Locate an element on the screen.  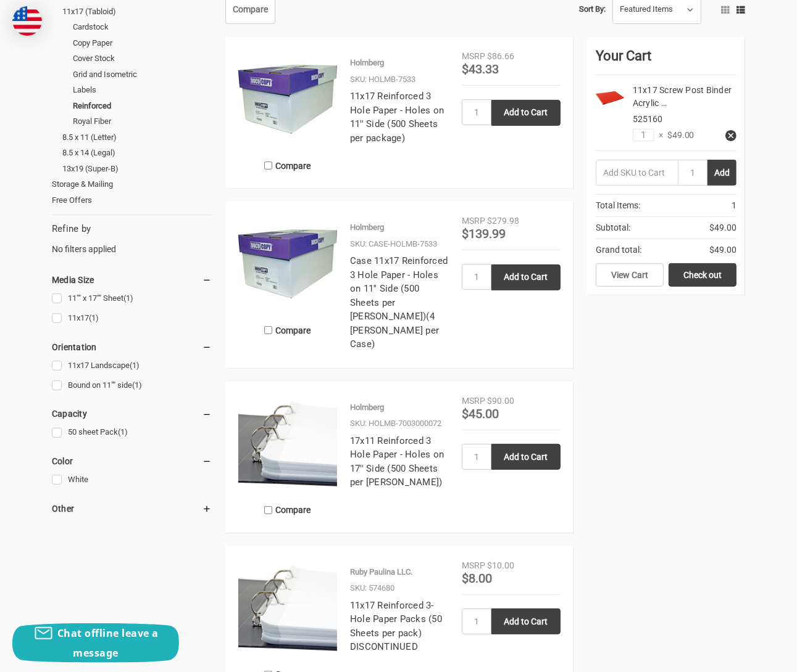
span: $279.98 is located at coordinates (503, 221).